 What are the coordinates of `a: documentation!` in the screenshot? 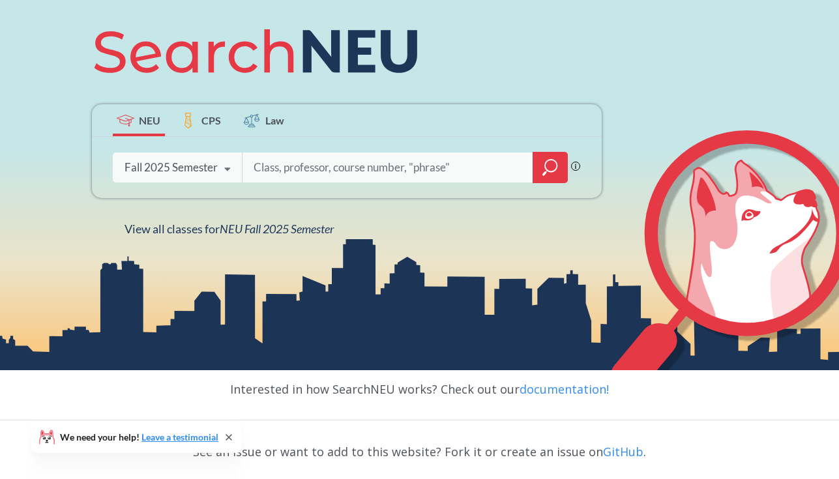 It's located at (564, 389).